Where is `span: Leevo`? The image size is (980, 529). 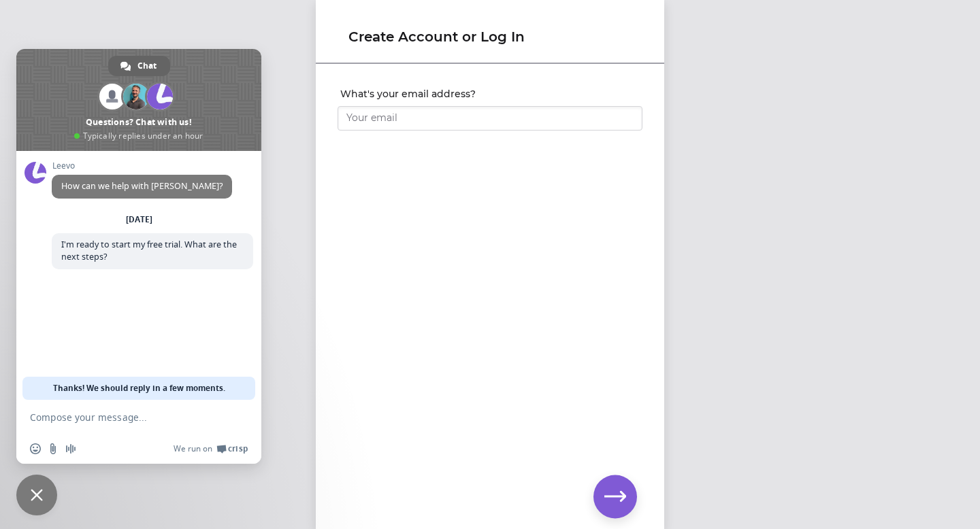
span: Leevo is located at coordinates (142, 166).